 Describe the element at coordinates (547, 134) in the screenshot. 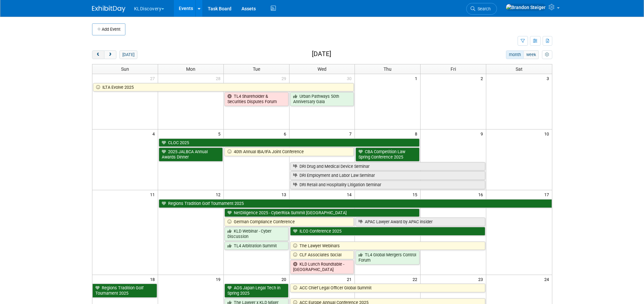

I see `span: 10` at that location.